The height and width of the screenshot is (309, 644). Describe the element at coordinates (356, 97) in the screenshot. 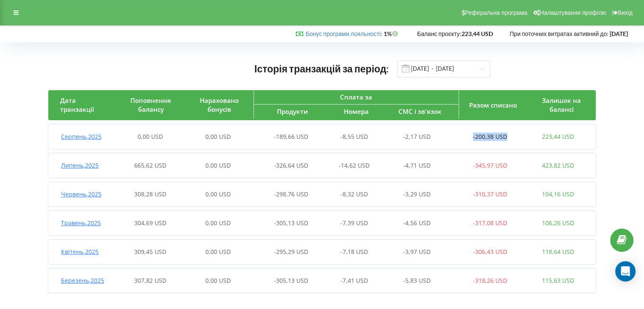

I see `span: Сплата за` at that location.